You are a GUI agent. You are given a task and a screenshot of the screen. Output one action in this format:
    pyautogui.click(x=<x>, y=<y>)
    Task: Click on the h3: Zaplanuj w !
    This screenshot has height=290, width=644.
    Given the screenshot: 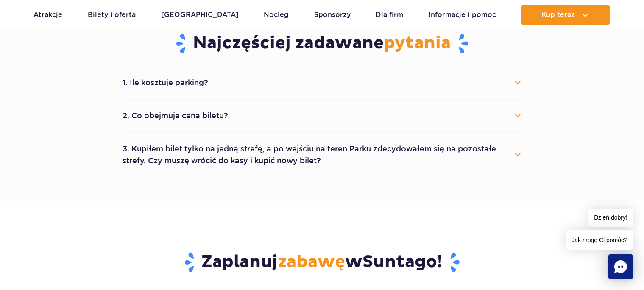 What is the action you would take?
    pyautogui.click(x=322, y=263)
    